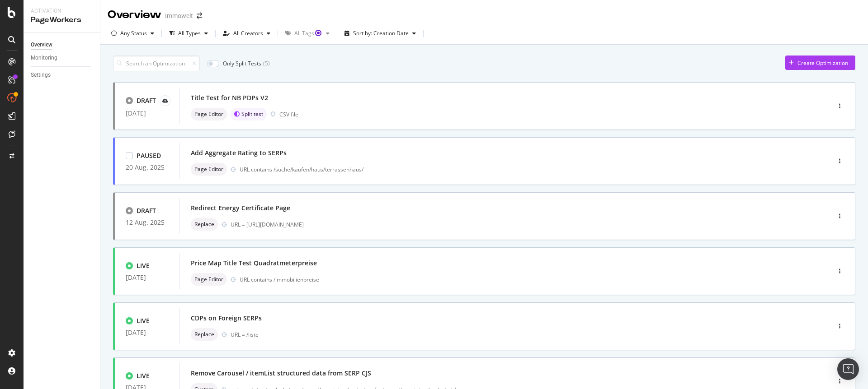 The width and height of the screenshot is (868, 389). What do you see at coordinates (133, 33) in the screenshot?
I see `div: Any Status` at bounding box center [133, 33].